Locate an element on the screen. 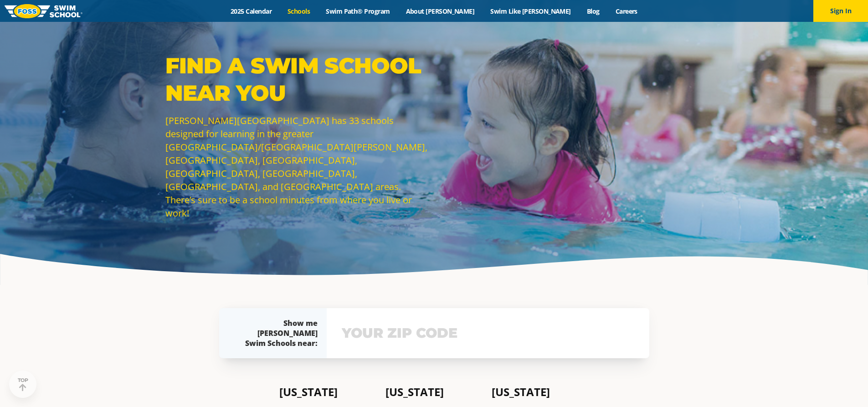  a: Blog is located at coordinates (593, 11).